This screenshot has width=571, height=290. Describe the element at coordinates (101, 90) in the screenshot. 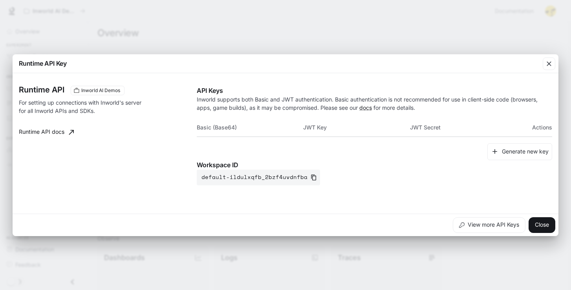

I see `span: Inworld AI Demos` at that location.